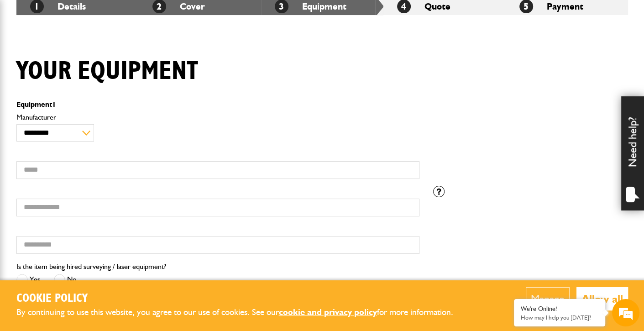 The image size is (644, 331). What do you see at coordinates (559, 317) in the screenshot?
I see `p: How may I help you today?` at bounding box center [559, 317].